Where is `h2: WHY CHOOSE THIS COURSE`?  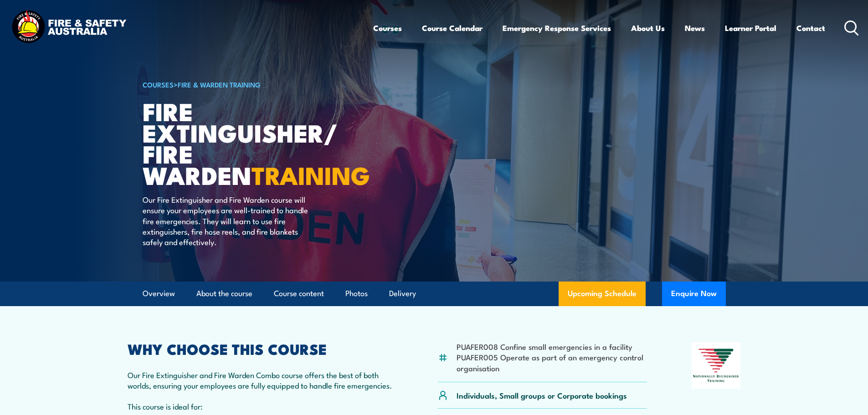
h2: WHY CHOOSE THIS COURSE is located at coordinates (260, 348).